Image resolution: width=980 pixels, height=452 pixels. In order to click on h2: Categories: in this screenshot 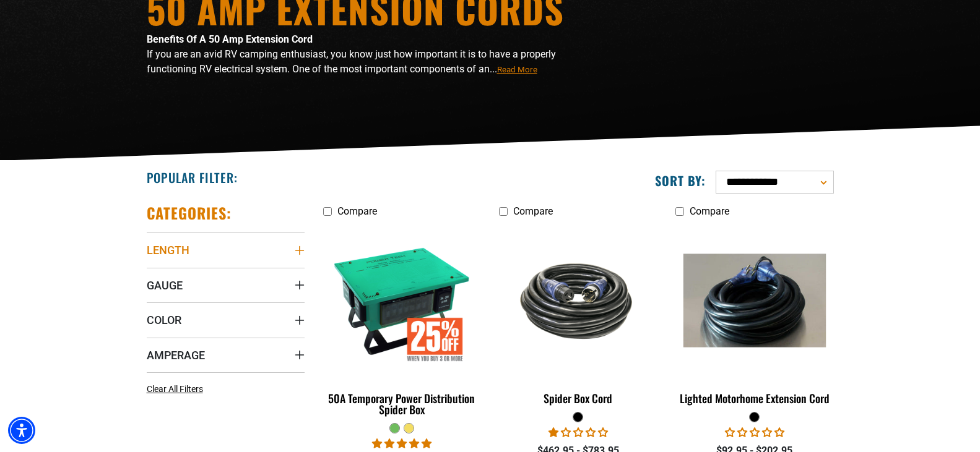, I will do `click(190, 213)`.